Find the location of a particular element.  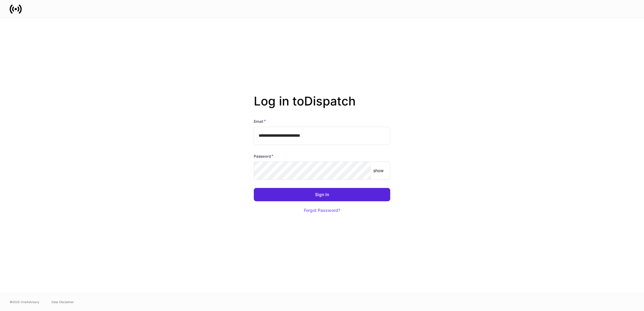

h2: Log in to Dispatch is located at coordinates (322, 106).